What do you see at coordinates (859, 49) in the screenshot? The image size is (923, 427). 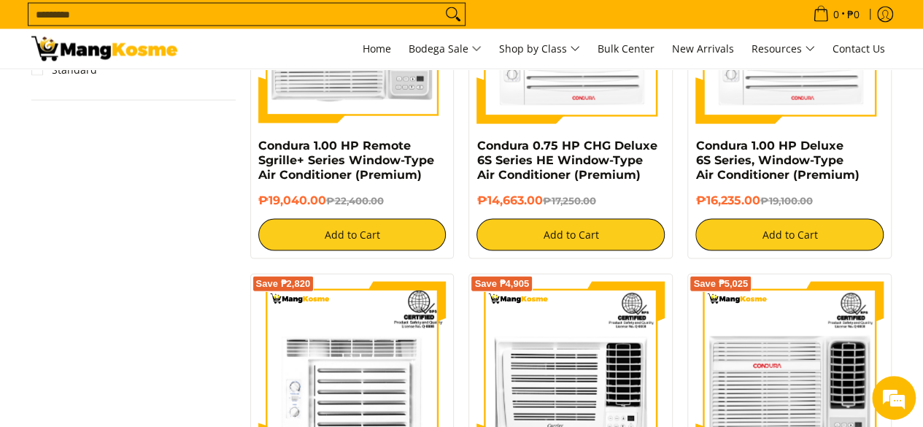 I see `a: Contact Us` at bounding box center [859, 49].